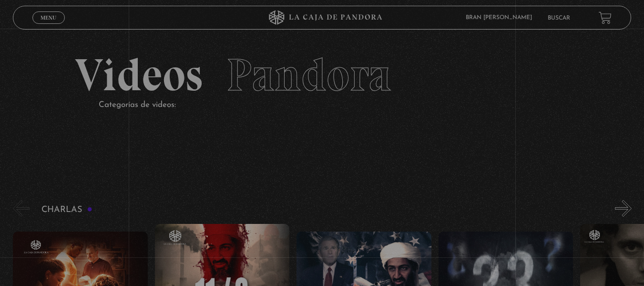  I want to click on h2: Videos, so click(322, 75).